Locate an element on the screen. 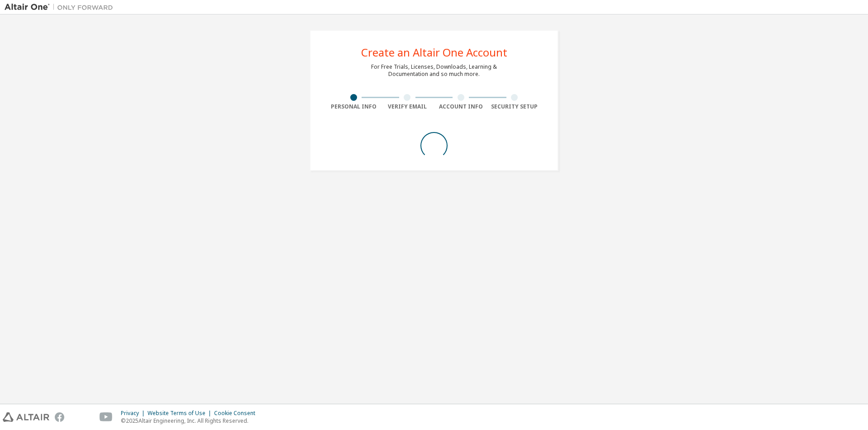 The width and height of the screenshot is (868, 430). img: Altair One is located at coordinates (61, 7).